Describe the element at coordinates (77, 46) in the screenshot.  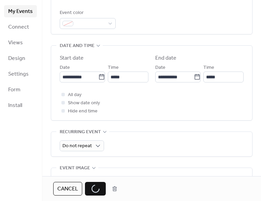
I see `span: Date and time` at that location.